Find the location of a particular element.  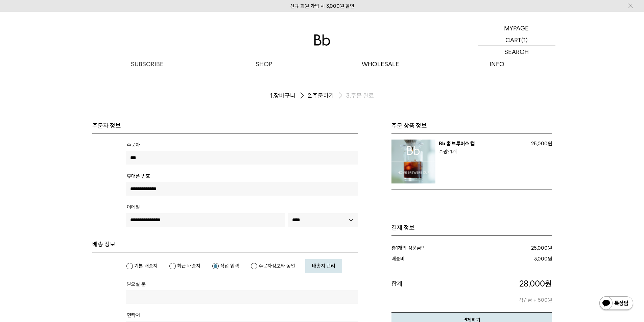

strong: 3,000 is located at coordinates (541, 259).